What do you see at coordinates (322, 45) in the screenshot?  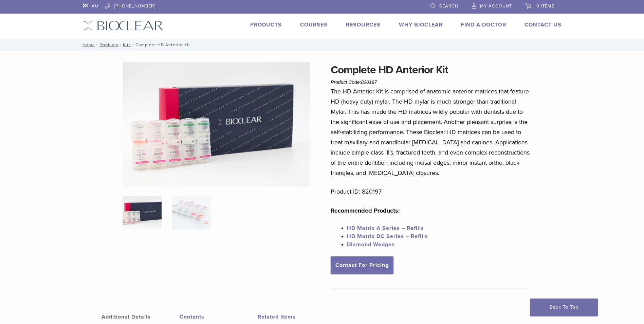 I see `nav: Complete HD Anterior Kit` at bounding box center [322, 45].